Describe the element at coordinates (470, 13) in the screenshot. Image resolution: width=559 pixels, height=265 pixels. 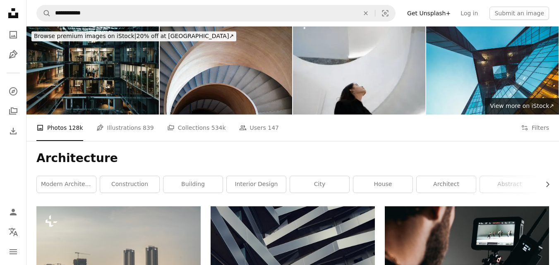
I see `a: Log in` at that location.